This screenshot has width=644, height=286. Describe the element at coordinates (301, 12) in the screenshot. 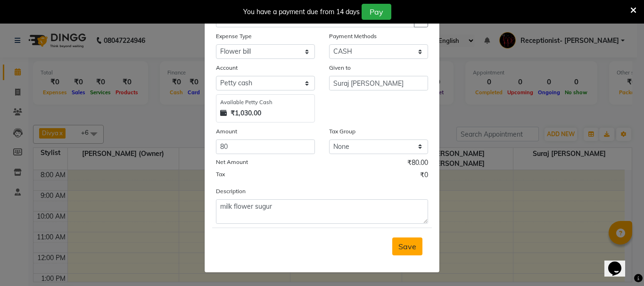

I see `div: You have a payment due from 14 days` at that location.